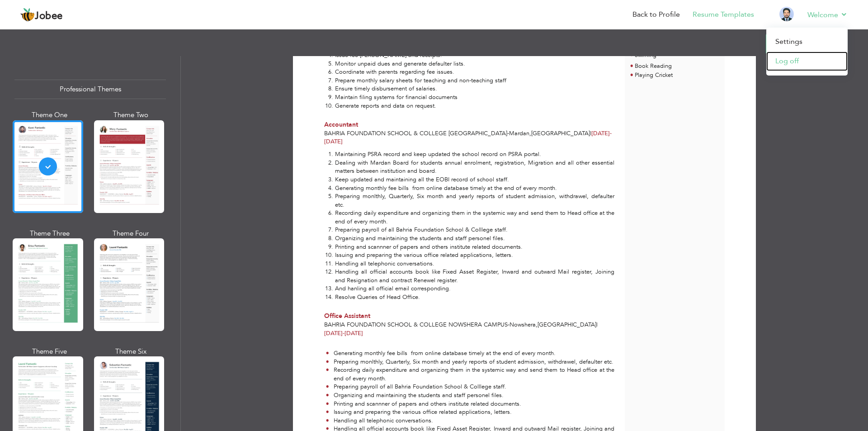 Image resolution: width=868 pixels, height=431 pixels. What do you see at coordinates (49, 115) in the screenshot?
I see `div: Theme One` at bounding box center [49, 115].